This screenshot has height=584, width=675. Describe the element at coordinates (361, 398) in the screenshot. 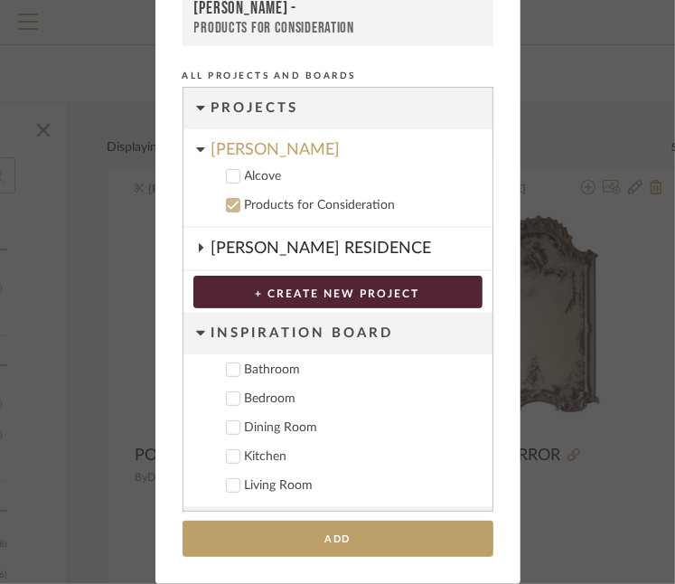

I see `div: Bedroom` at that location.